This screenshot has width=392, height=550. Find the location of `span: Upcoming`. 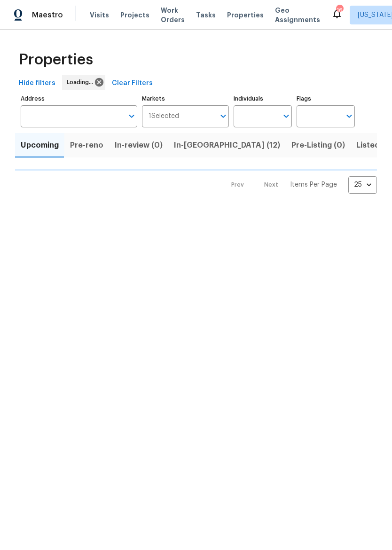

span: Upcoming is located at coordinates (39, 145).